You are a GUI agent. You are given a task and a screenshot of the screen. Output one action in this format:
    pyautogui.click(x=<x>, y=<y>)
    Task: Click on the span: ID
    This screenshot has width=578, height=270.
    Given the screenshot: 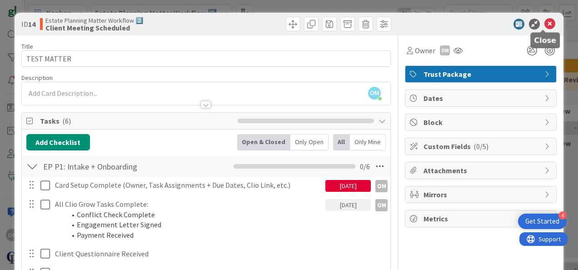 What is the action you would take?
    pyautogui.click(x=28, y=24)
    